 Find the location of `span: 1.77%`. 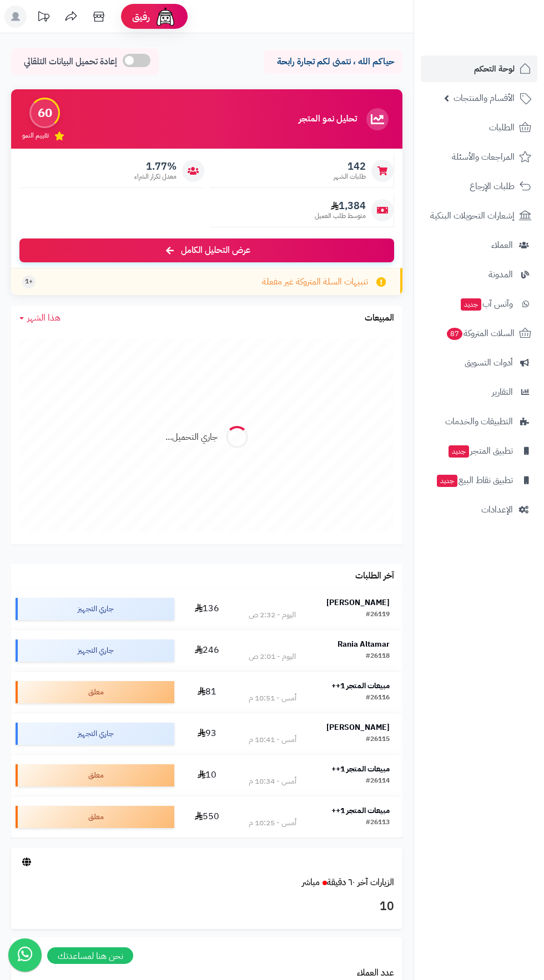

span: 1.77% is located at coordinates (156, 167).